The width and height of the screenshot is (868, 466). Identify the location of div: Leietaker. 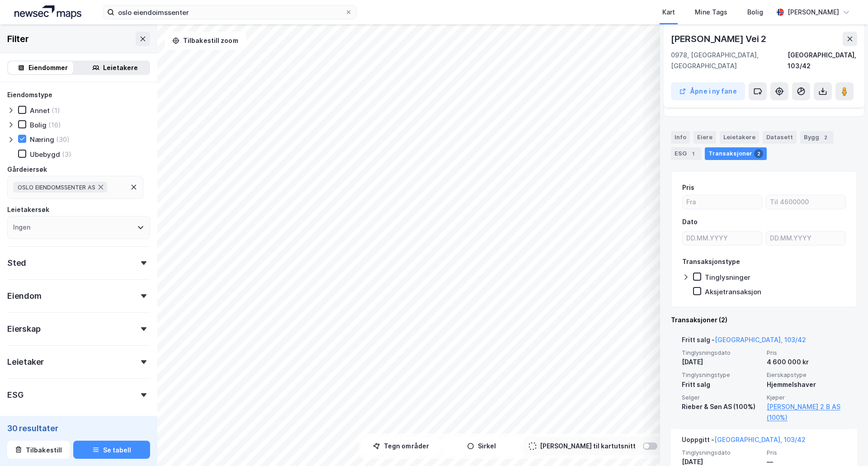
(25, 362).